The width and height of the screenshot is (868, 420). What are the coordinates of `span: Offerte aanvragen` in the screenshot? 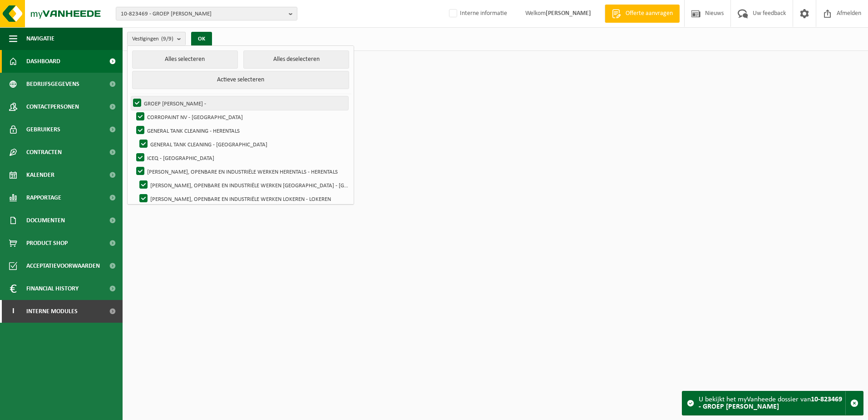 It's located at (650, 14).